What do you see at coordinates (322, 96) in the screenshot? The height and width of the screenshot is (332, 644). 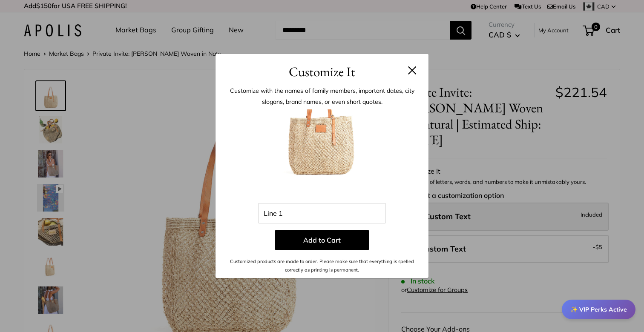 I see `p: Customize with the names of family members, important dates, city slogans, brand names, or even s...` at bounding box center [322, 96].